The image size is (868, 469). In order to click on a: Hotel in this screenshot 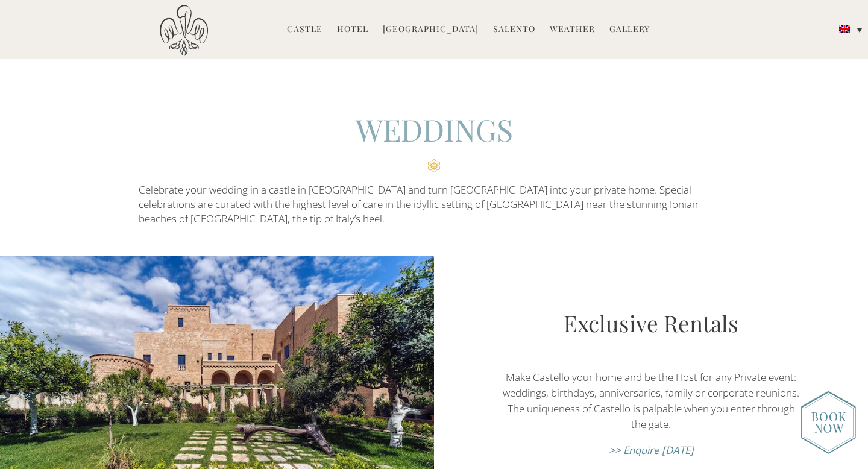, I will do `click(353, 30)`.